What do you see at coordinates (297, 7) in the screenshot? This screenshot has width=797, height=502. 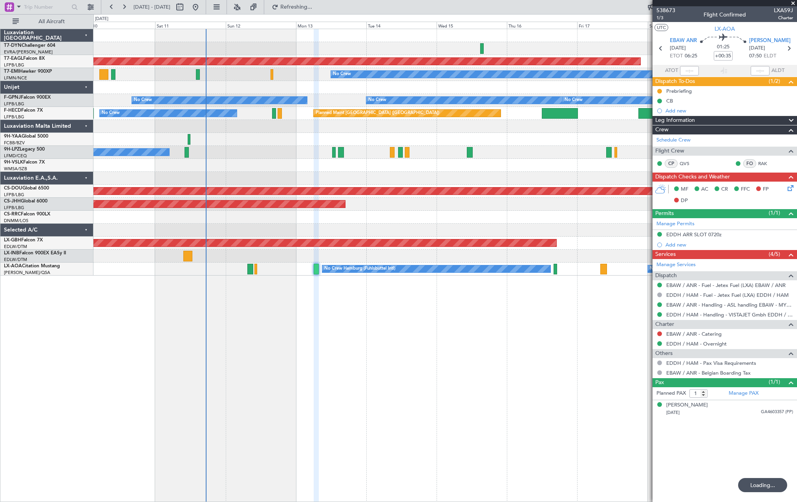 I see `span: Refreshing...` at bounding box center [297, 7].